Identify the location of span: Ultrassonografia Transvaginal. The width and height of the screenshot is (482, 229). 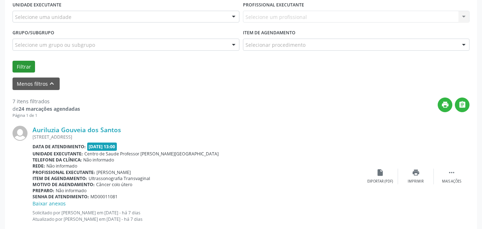
(119, 178).